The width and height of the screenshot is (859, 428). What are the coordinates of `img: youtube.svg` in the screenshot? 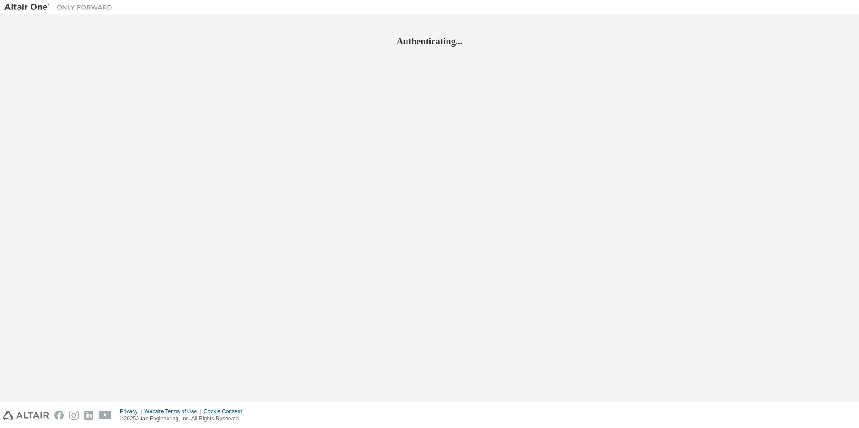 It's located at (105, 415).